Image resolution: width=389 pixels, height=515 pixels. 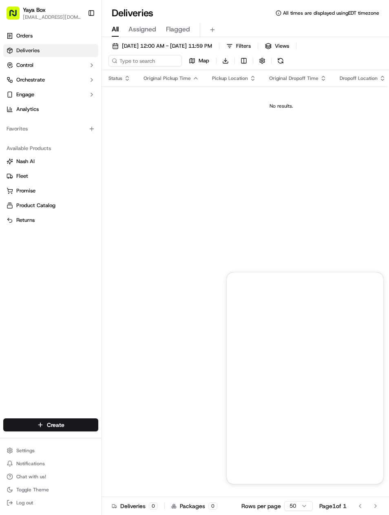 What do you see at coordinates (27, 109) in the screenshot?
I see `span: Analytics` at bounding box center [27, 109].